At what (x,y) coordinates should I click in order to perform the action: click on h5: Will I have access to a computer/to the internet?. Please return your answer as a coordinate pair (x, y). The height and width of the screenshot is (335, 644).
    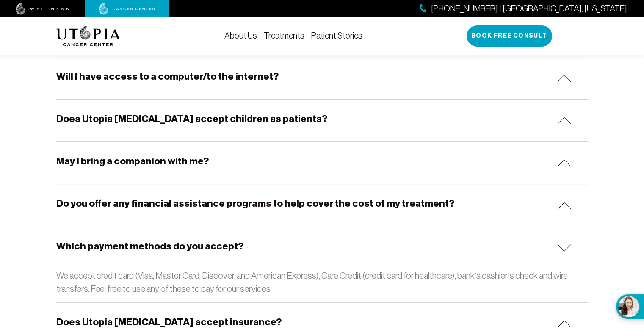
    Looking at the image, I should click on (167, 76).